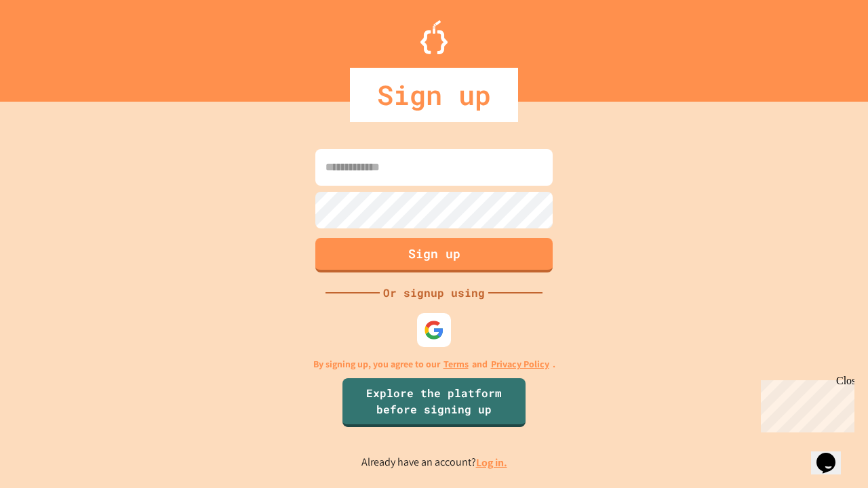  Describe the element at coordinates (434, 330) in the screenshot. I see `img: google-icon.svg` at that location.